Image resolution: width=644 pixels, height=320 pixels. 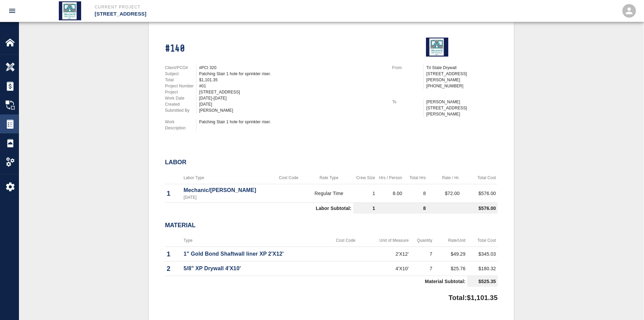 I want to click on td: $72.00, so click(x=444, y=193).